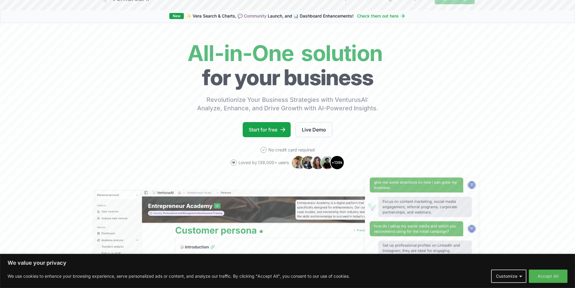 The image size is (575, 288). I want to click on button: Accept All, so click(548, 276).